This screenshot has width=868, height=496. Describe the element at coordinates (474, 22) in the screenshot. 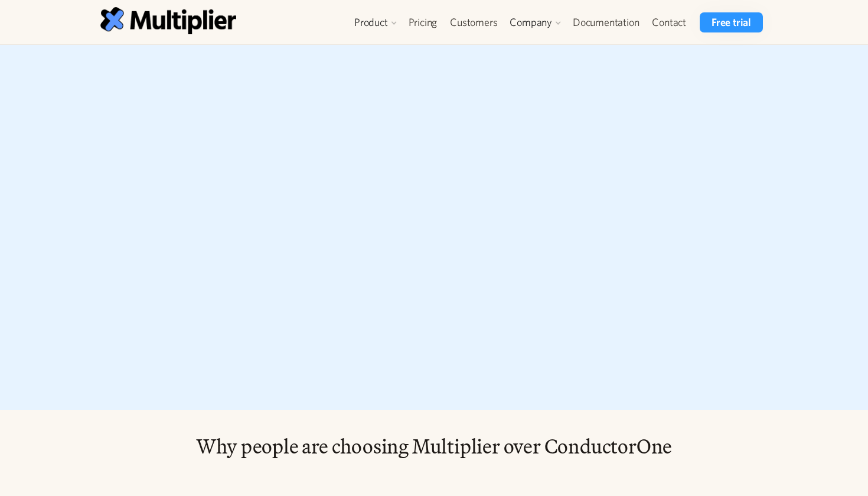

I see `a: Customers` at that location.